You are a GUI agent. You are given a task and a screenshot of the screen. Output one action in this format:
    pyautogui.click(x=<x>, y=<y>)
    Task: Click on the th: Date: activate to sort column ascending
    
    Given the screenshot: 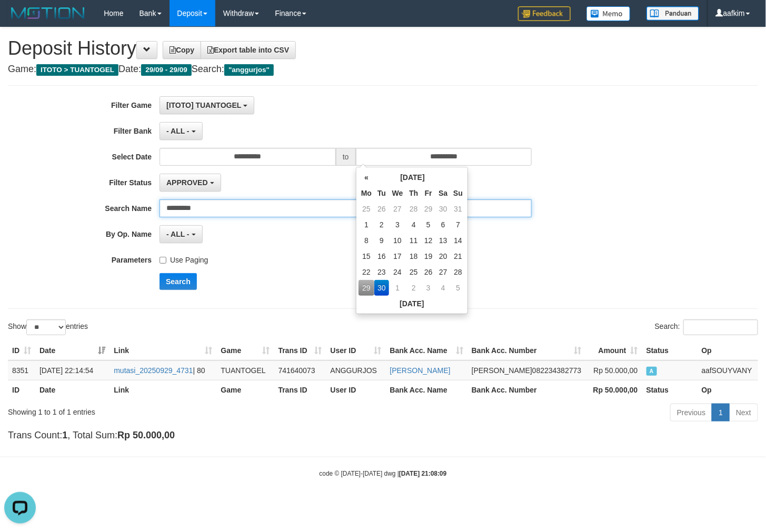 What is the action you would take?
    pyautogui.click(x=72, y=350)
    